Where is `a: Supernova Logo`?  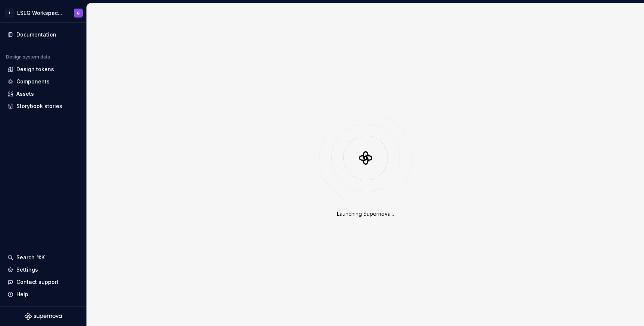 a: Supernova Logo is located at coordinates (43, 316).